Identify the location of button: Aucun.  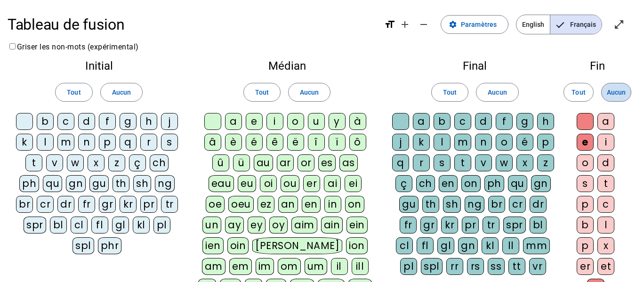
(497, 92).